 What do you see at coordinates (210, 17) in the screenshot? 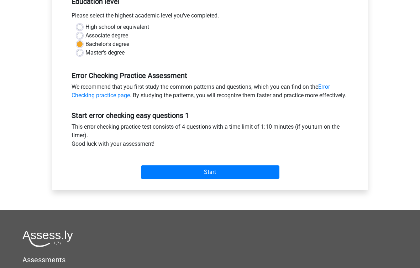
I see `div: Please select the highest academic level you’ve completed.` at bounding box center [210, 17].